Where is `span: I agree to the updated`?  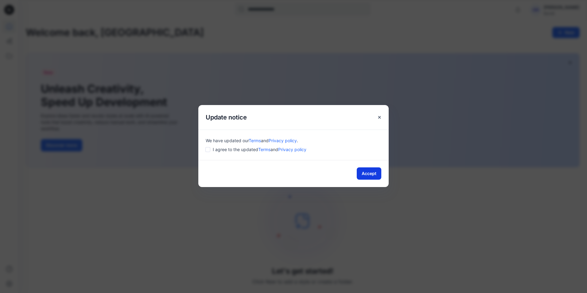
span: I agree to the updated is located at coordinates (259, 149).